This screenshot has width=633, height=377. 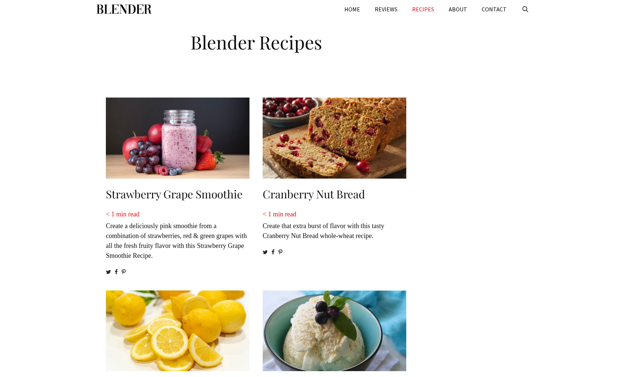 What do you see at coordinates (174, 194) in the screenshot?
I see `a: Strawberry Grape Smoothie` at bounding box center [174, 194].